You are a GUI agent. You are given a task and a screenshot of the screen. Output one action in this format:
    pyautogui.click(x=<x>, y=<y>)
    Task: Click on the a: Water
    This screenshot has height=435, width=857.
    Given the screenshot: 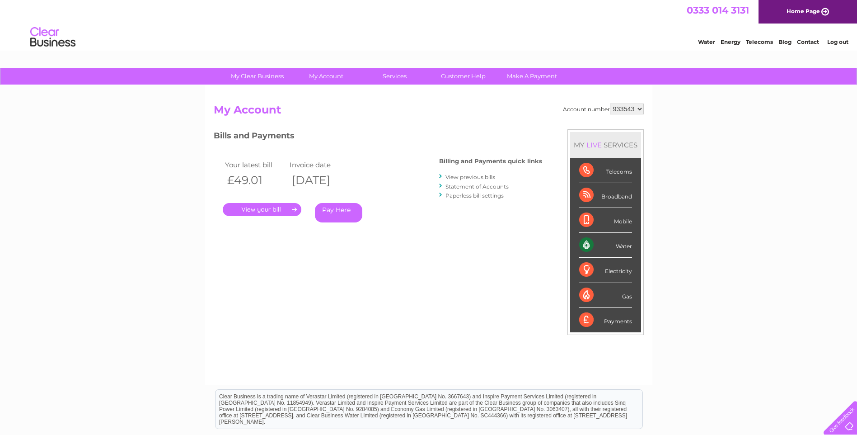 What is the action you would take?
    pyautogui.click(x=707, y=42)
    